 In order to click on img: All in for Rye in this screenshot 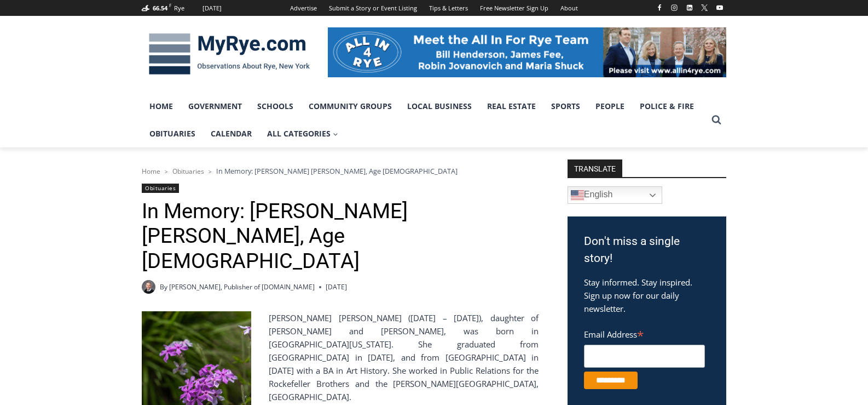, I will do `click(527, 52)`.